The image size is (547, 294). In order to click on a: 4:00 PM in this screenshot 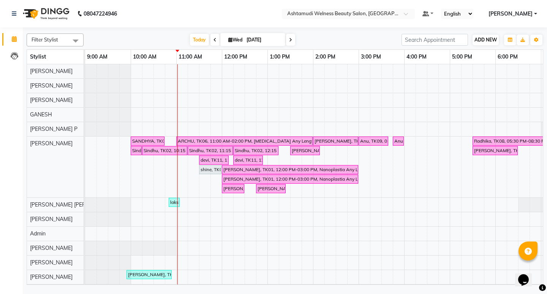, I will do `click(416, 57)`.